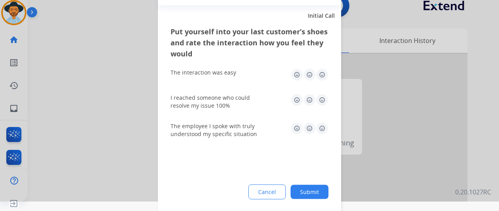 The image size is (499, 211). What do you see at coordinates (473, 192) in the screenshot?
I see `p: 0.20.1027RC` at bounding box center [473, 192].